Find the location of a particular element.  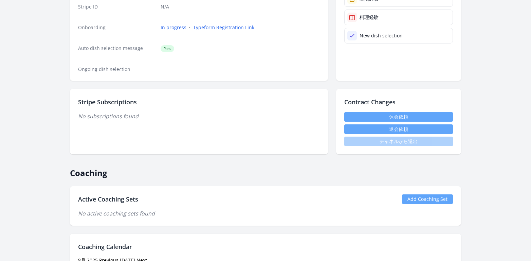

h2: Active Coaching Sets is located at coordinates (108, 199).